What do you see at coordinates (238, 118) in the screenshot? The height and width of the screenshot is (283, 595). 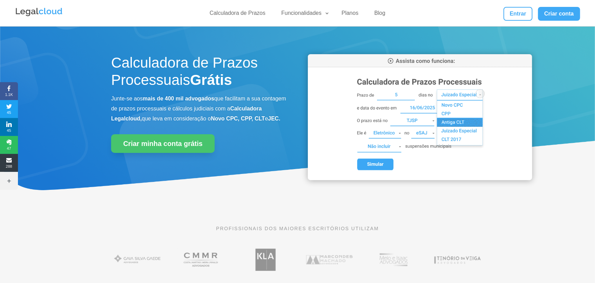 I see `b: Novo CPC, CPP, CLT` at bounding box center [238, 118].